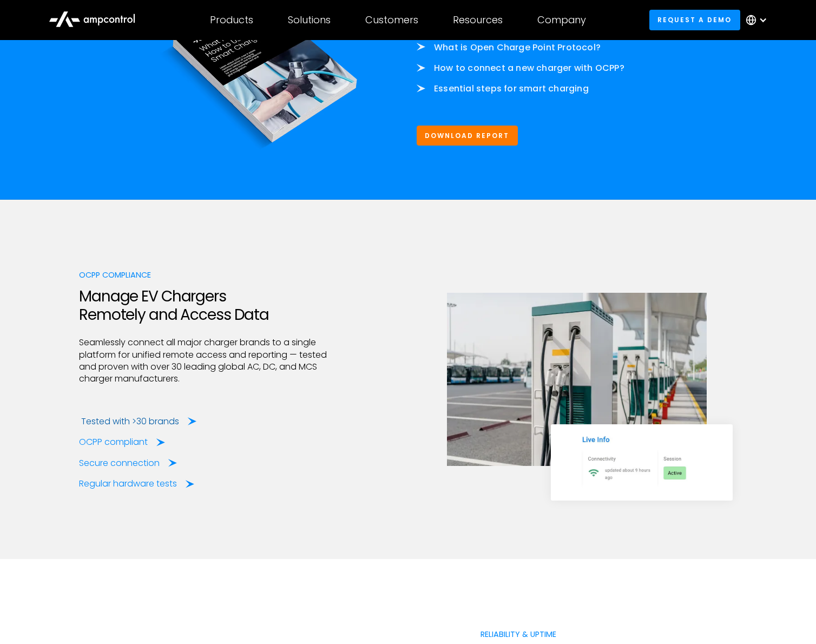 This screenshot has width=816, height=644. I want to click on div: Secure connection, so click(119, 463).